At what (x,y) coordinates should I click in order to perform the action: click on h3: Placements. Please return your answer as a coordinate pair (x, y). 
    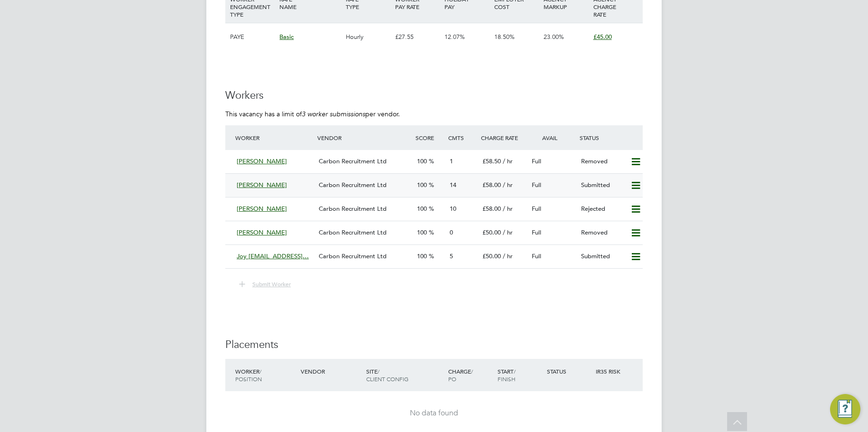
    Looking at the image, I should click on (434, 345).